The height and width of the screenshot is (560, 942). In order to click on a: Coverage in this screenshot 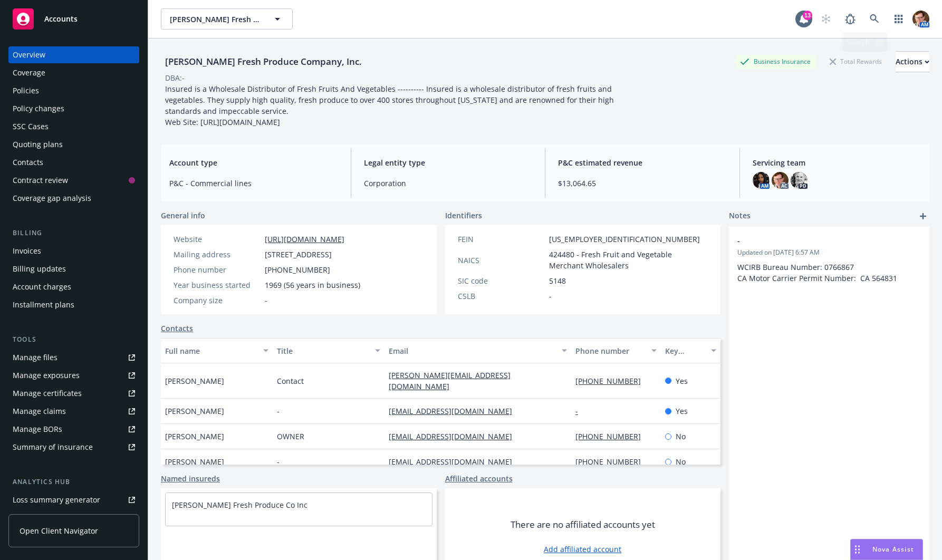, I will do `click(74, 73)`.